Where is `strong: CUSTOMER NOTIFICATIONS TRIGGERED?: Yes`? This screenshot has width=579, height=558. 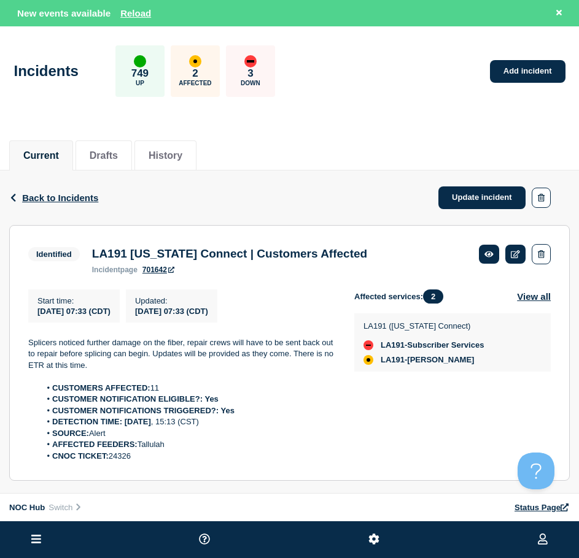
strong: CUSTOMER NOTIFICATIONS TRIGGERED?: Yes is located at coordinates (143, 411).